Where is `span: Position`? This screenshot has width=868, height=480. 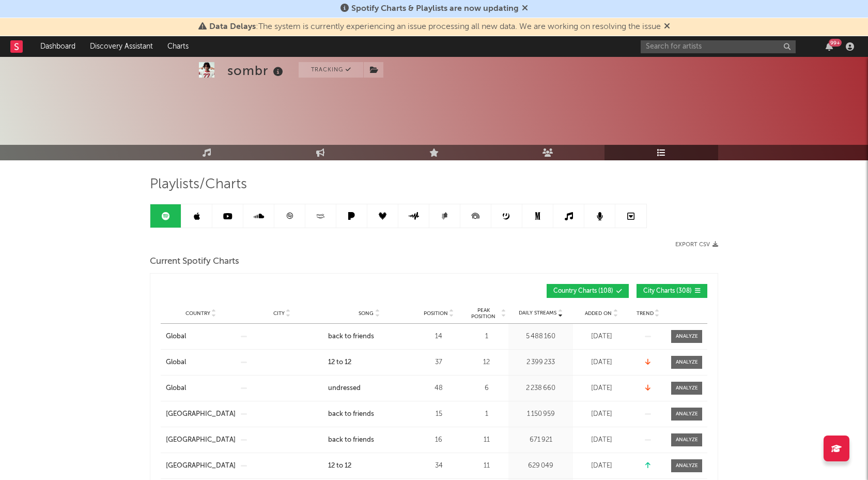
span: Position is located at coordinates (436, 313).